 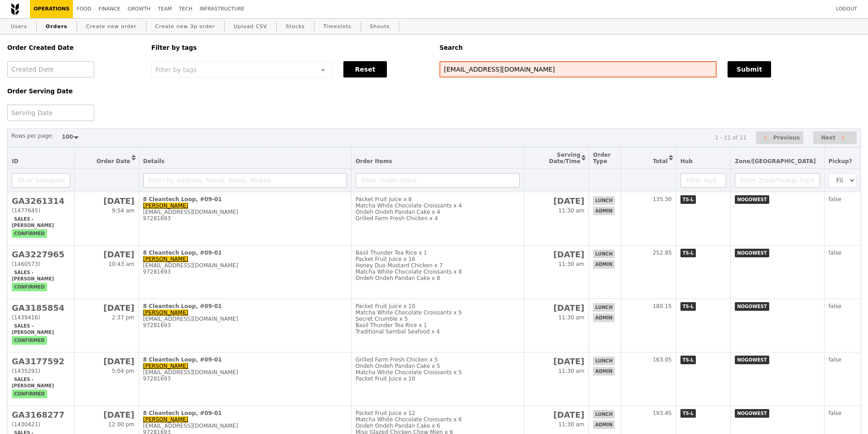 What do you see at coordinates (41, 211) in the screenshot?
I see `div: (1477645)` at bounding box center [41, 211].